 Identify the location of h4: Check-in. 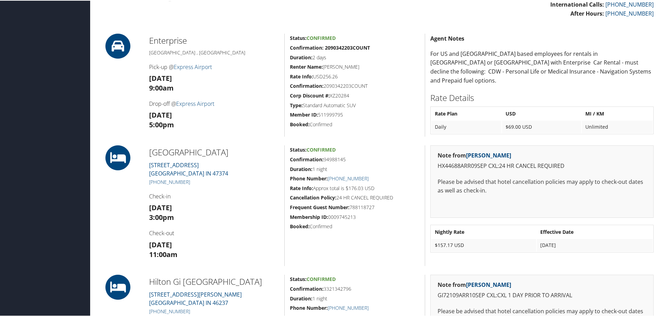
(214, 196).